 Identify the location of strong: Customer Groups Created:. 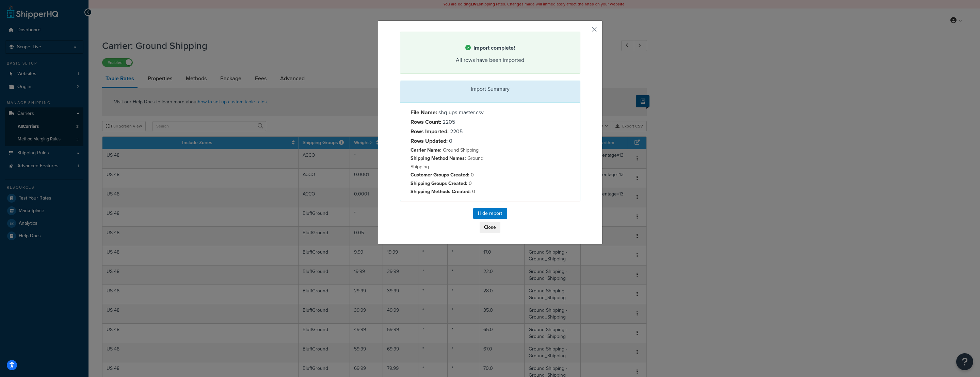
(440, 175).